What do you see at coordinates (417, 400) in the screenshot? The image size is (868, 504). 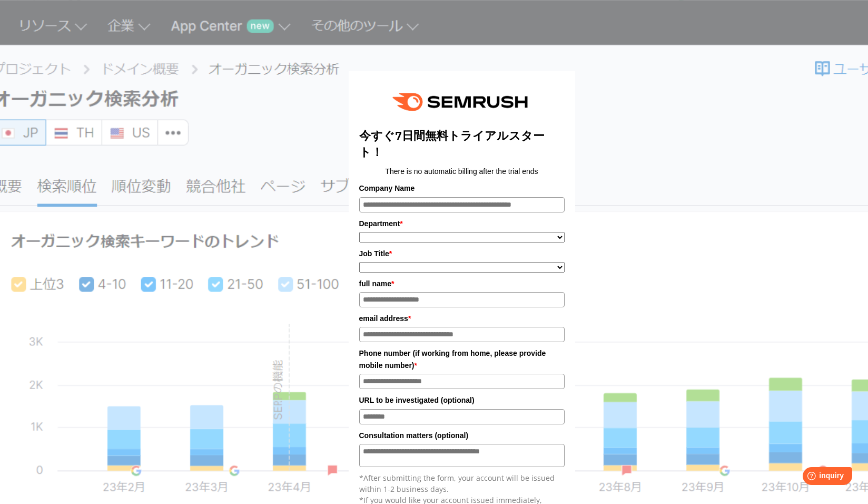 I see `font: URL to be investigated (optional)` at bounding box center [417, 400].